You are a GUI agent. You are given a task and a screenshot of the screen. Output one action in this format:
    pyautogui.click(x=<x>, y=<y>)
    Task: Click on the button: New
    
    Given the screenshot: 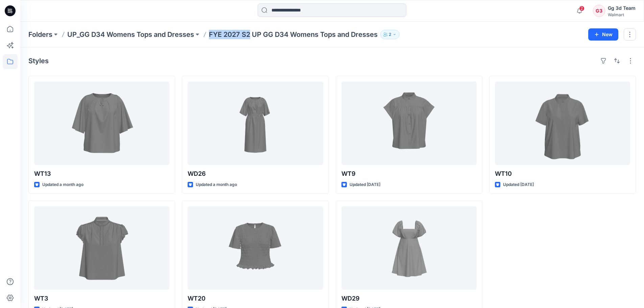 What is the action you would take?
    pyautogui.click(x=603, y=35)
    